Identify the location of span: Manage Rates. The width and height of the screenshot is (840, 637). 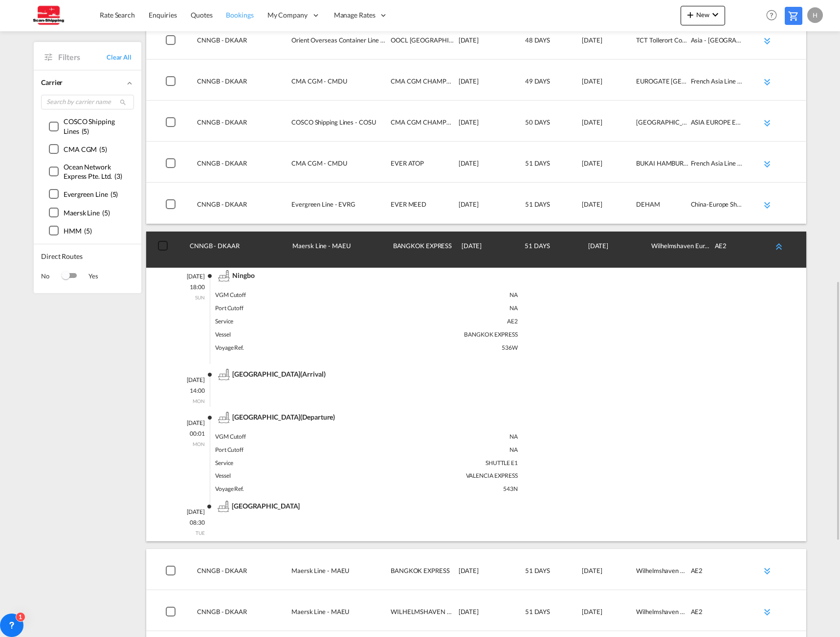
(354, 15).